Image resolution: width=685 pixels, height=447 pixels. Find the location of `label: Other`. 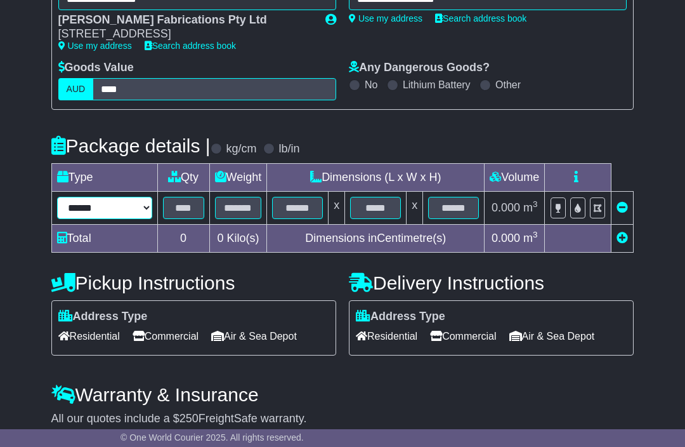

label: Other is located at coordinates (508, 84).